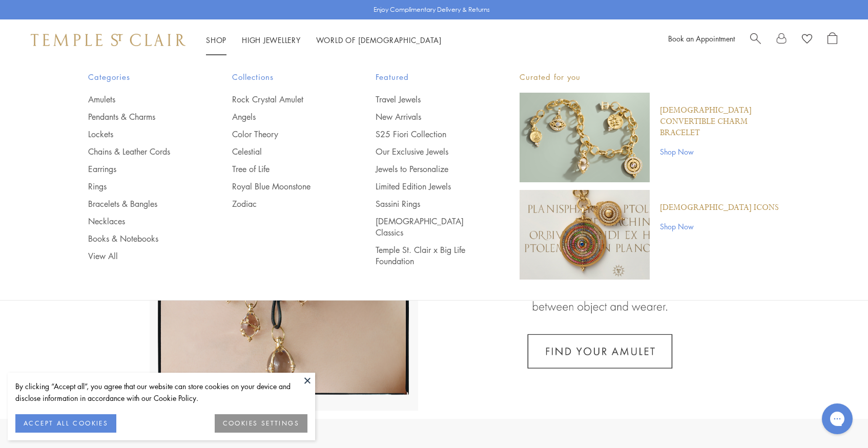 Image resolution: width=868 pixels, height=448 pixels. Describe the element at coordinates (139, 221) in the screenshot. I see `a: Necklaces` at that location.